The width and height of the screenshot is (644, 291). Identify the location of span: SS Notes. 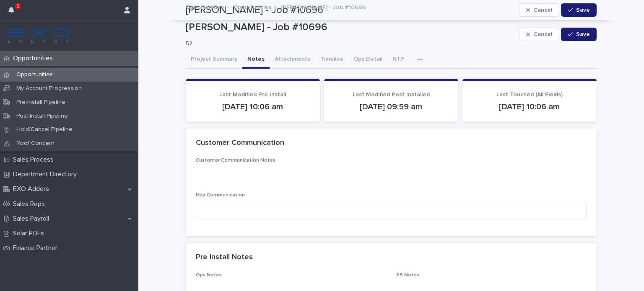
(408, 275).